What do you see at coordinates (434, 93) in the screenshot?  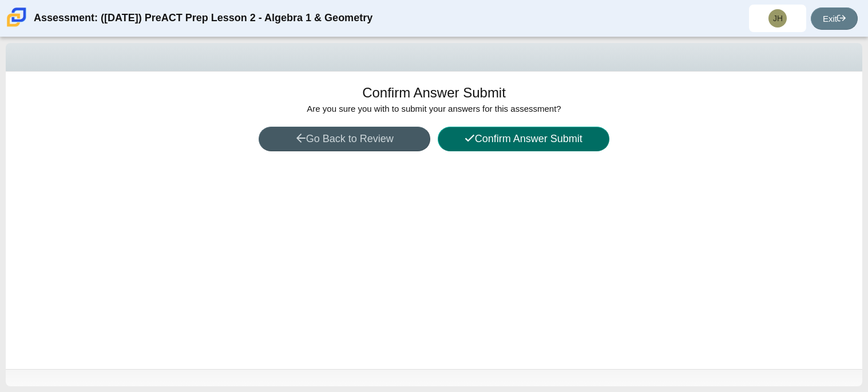 I see `h1: Confirm Answer Submit` at bounding box center [434, 93].